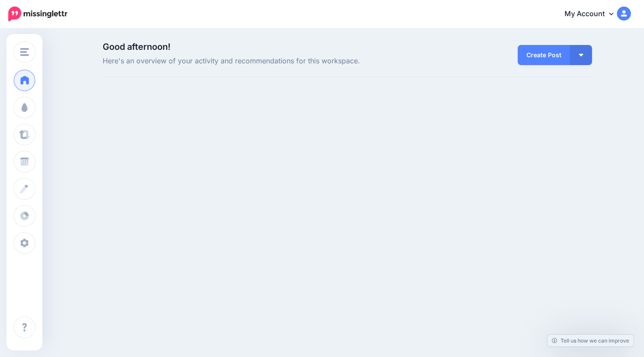  What do you see at coordinates (38, 14) in the screenshot?
I see `img: Missinglettr` at bounding box center [38, 14].